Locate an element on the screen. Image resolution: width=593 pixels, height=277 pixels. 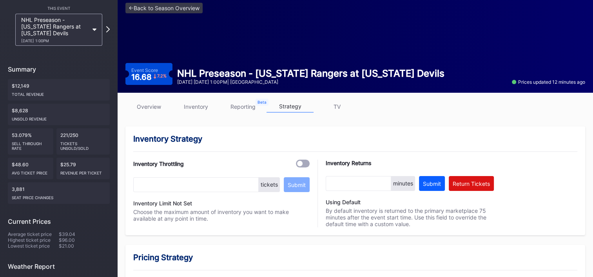
div: Return Tickets is located at coordinates (471, 184).